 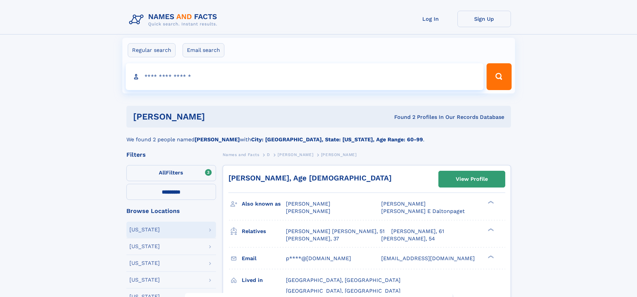 I want to click on a: View Profile, so click(x=472, y=179).